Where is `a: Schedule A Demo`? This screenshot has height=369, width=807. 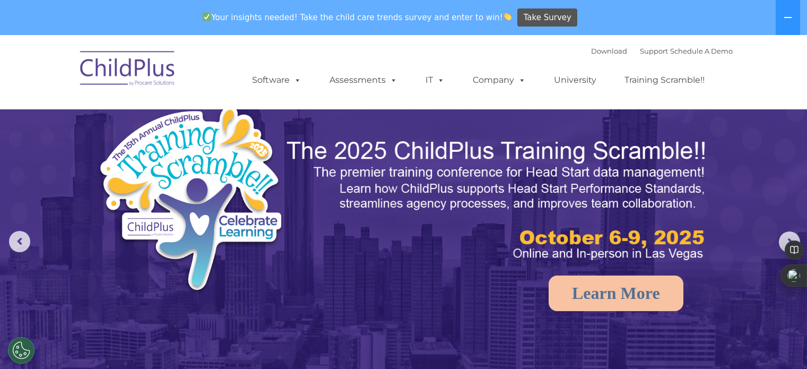
a: Schedule A Demo is located at coordinates (702, 51).